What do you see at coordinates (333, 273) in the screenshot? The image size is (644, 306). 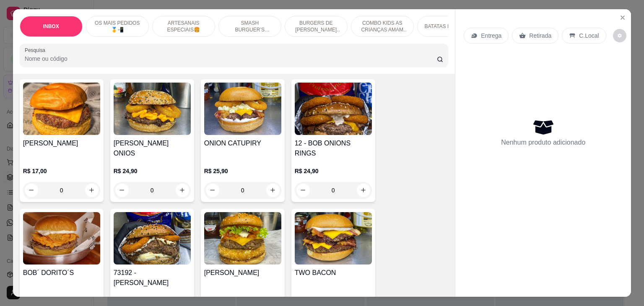 I see `h4: TWO BACON` at bounding box center [333, 273].